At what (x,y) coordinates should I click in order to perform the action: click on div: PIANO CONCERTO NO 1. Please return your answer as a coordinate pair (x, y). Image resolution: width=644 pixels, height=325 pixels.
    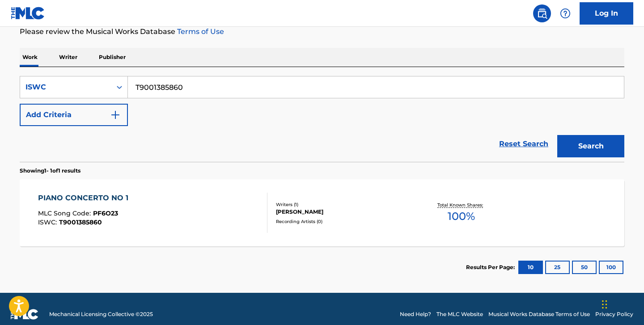
    Looking at the image, I should click on (86, 198).